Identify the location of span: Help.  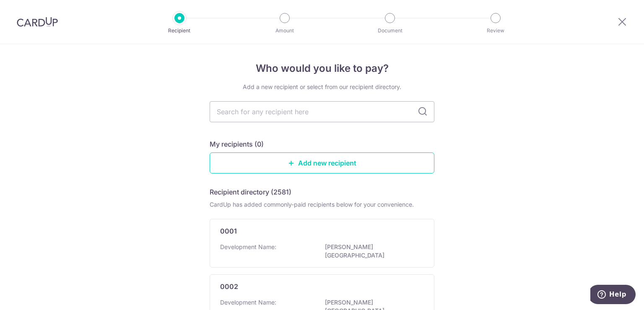
(27, 10).